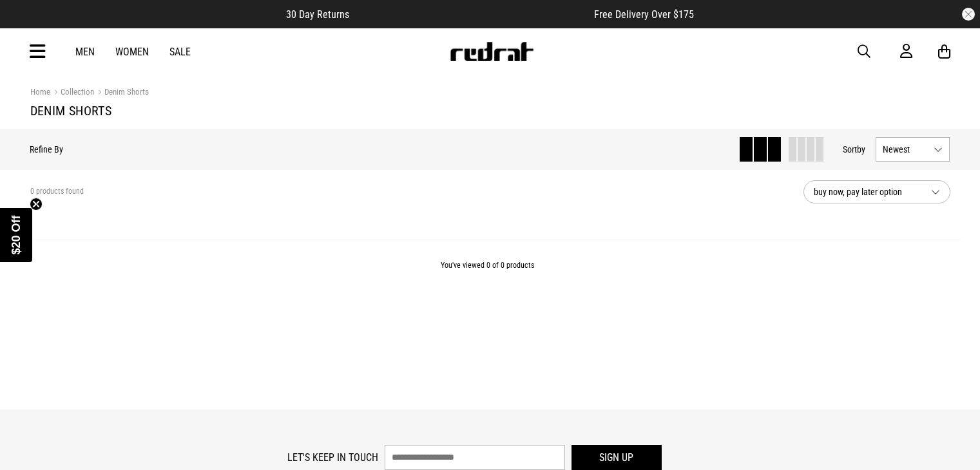 Image resolution: width=980 pixels, height=470 pixels. What do you see at coordinates (132, 51) in the screenshot?
I see `a: Women` at bounding box center [132, 51].